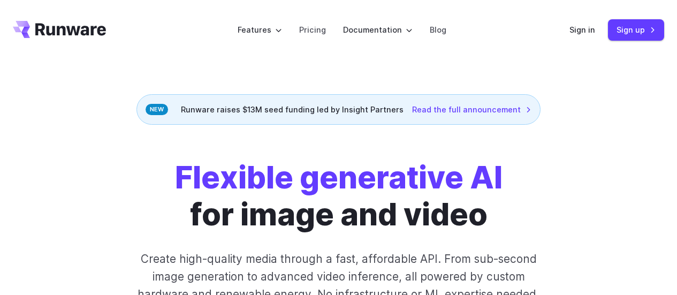  I want to click on h1: for image and video, so click(339, 196).